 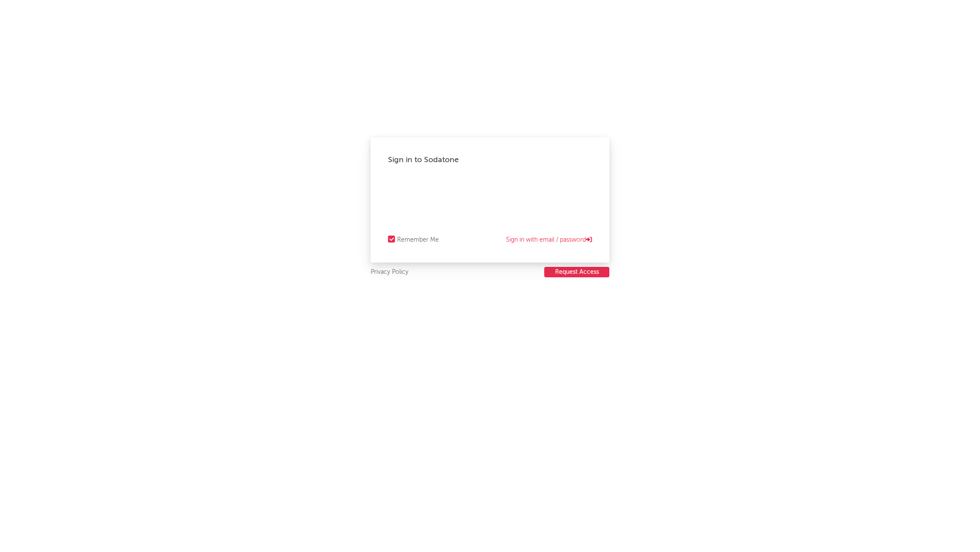 What do you see at coordinates (490, 160) in the screenshot?
I see `div: Sign in to Sodatone` at bounding box center [490, 160].